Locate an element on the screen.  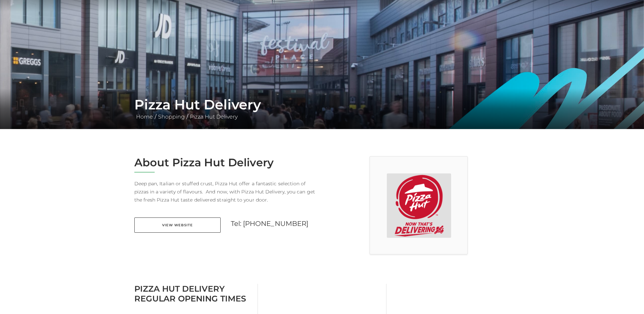
a: Pizza Hut Delivery is located at coordinates (214, 116).